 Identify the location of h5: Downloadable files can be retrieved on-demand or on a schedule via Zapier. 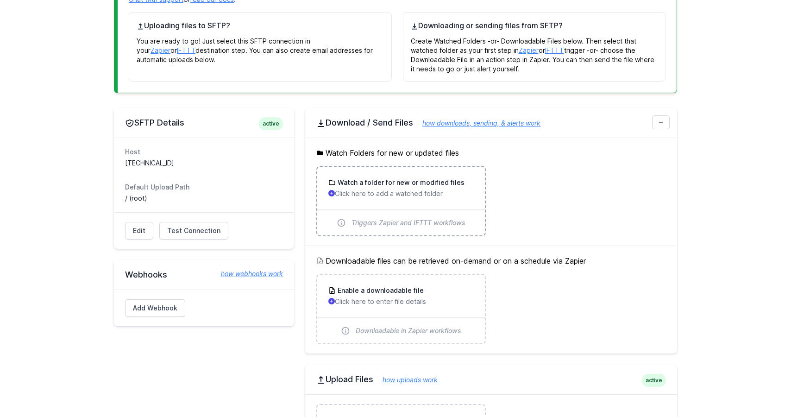
(491, 261).